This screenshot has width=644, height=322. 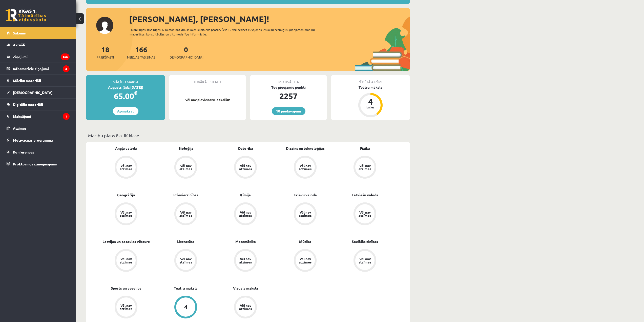 I want to click on a: Ķīmija, so click(x=245, y=195).